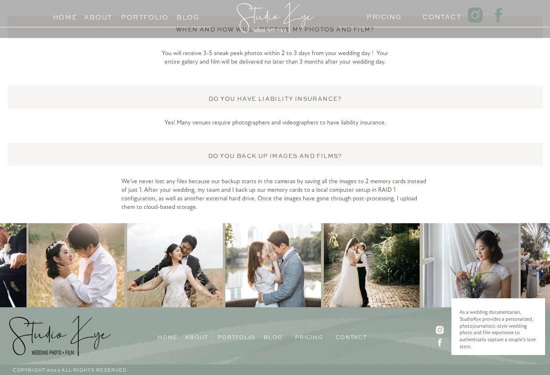 The image size is (550, 375). I want to click on h3: Blog, so click(188, 15).